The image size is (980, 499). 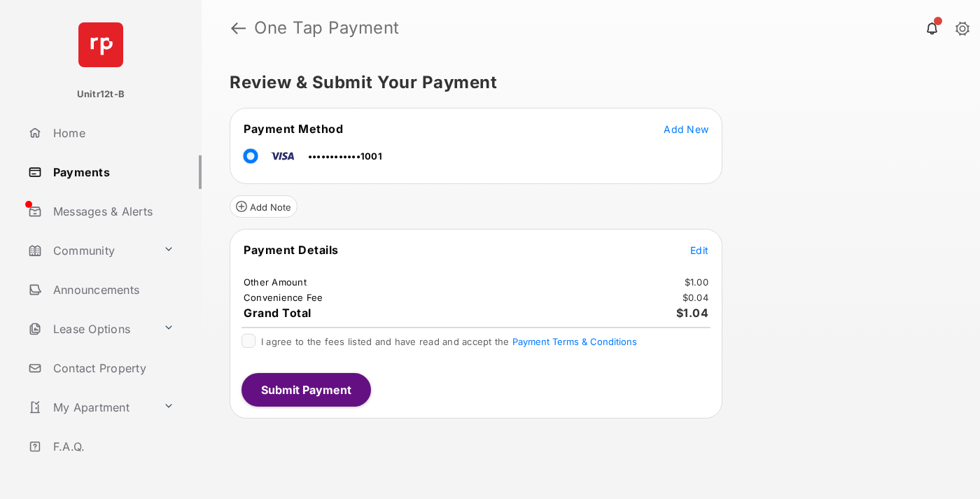 What do you see at coordinates (699, 250) in the screenshot?
I see `span: Edit` at bounding box center [699, 250].